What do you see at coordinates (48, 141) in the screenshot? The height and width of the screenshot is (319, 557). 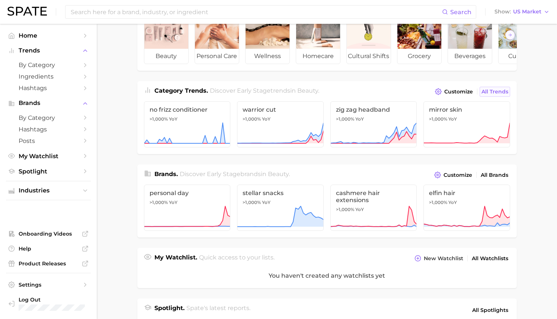 I see `span: Posts` at bounding box center [48, 141].